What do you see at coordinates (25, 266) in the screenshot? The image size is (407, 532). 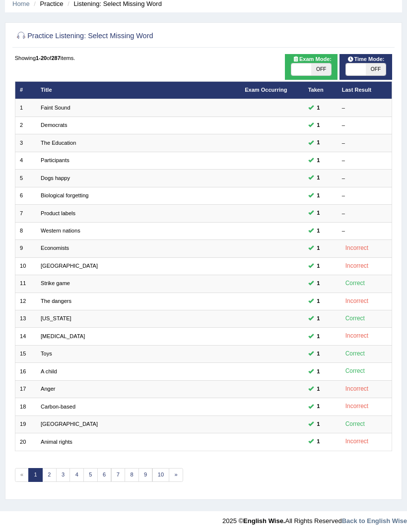 I see `td: 10` at bounding box center [25, 266].